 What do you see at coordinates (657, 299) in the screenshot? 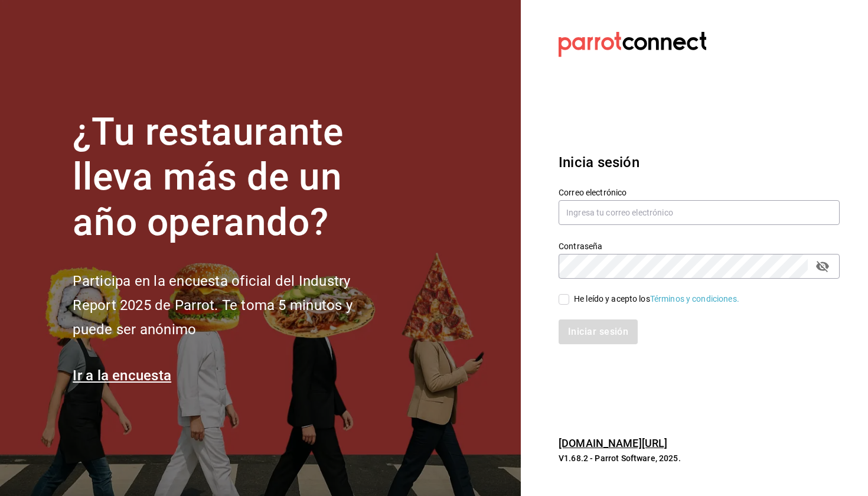
I see `div: He leído y acepto los` at bounding box center [657, 299].